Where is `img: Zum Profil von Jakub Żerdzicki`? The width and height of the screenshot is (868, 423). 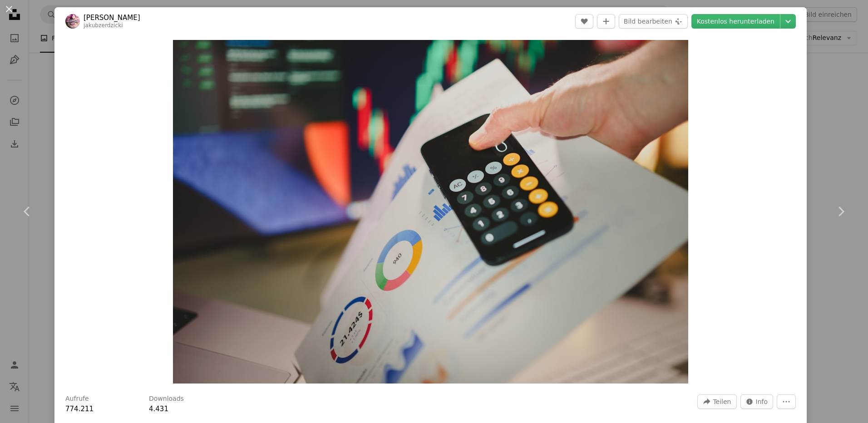
img: Zum Profil von Jakub Żerdzicki is located at coordinates (73, 21).